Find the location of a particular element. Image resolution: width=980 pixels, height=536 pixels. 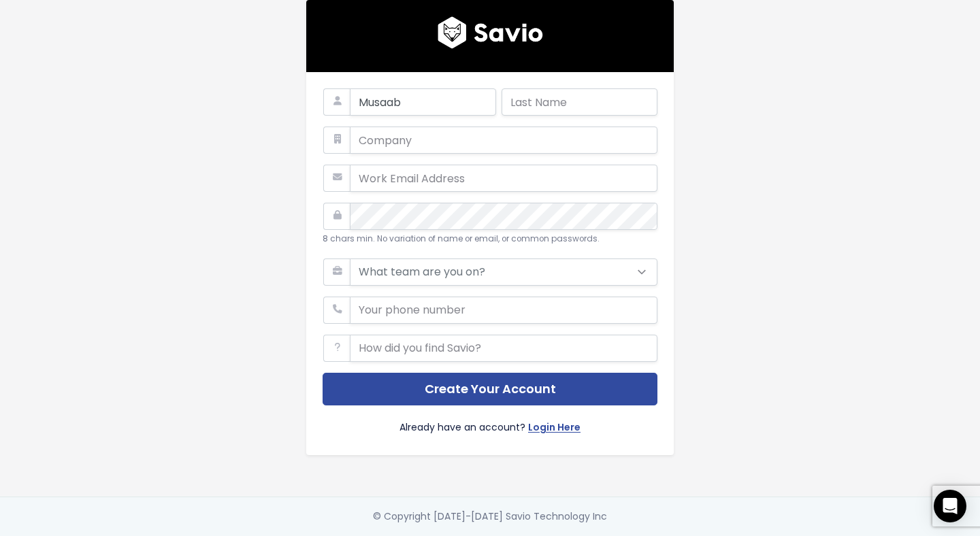

input: Company is located at coordinates (504, 140).